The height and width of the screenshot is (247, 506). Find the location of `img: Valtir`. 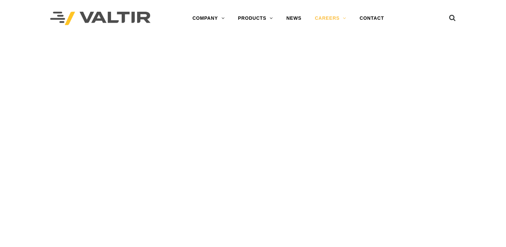

img: Valtir is located at coordinates (100, 18).